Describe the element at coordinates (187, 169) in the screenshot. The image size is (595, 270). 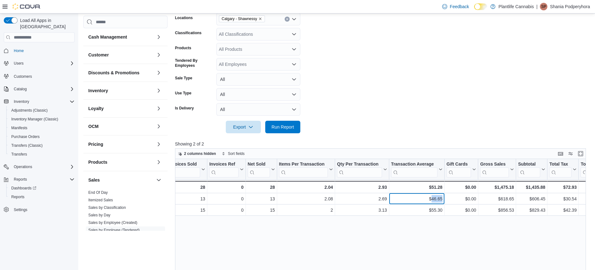
I see `button: Invoices Sold` at that location.